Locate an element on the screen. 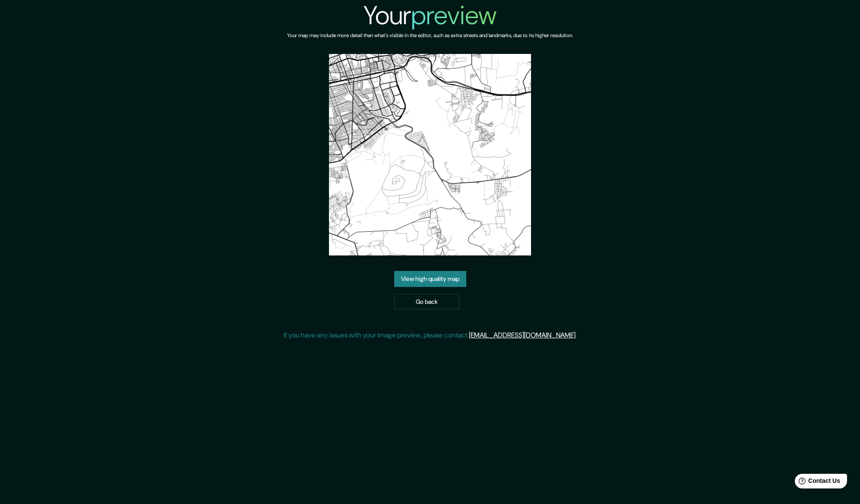 Image resolution: width=860 pixels, height=504 pixels. a: Go back is located at coordinates (427, 302).